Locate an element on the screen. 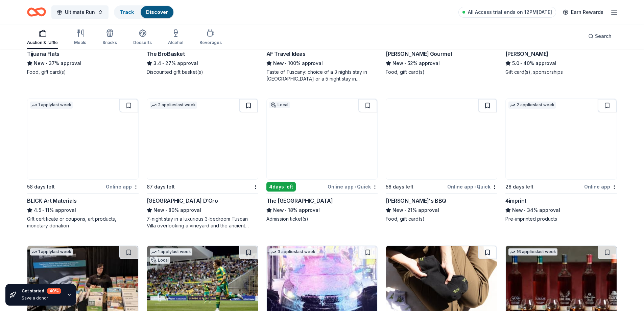 Image resolution: width=644 pixels, height=311 pixels. div: 100% approval is located at coordinates (322, 63).